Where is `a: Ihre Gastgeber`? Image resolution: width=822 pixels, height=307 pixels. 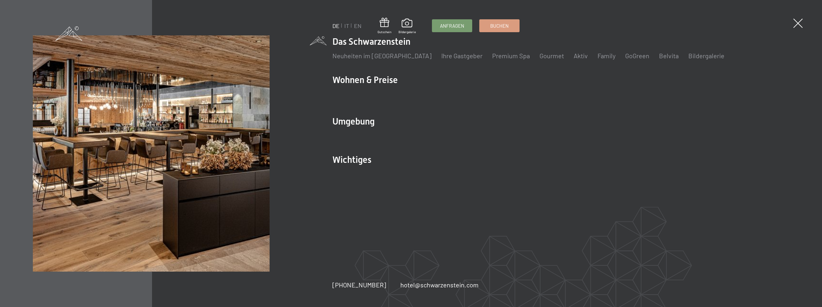
a: Ihre Gastgeber is located at coordinates (462, 56).